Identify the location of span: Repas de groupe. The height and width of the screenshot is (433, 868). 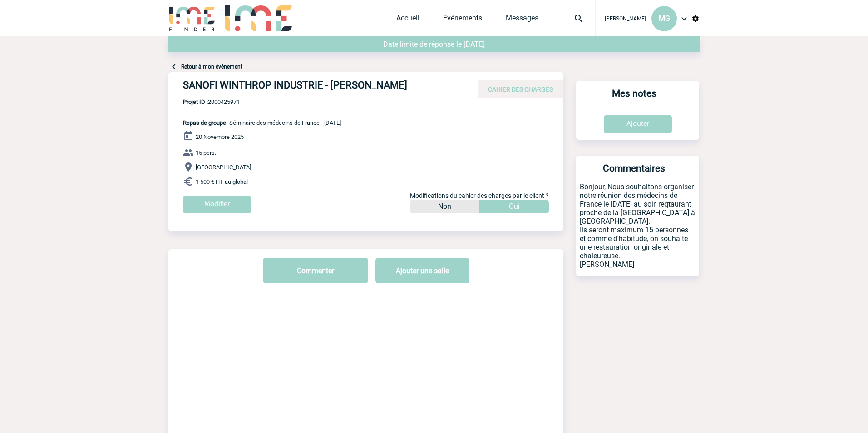
(204, 123).